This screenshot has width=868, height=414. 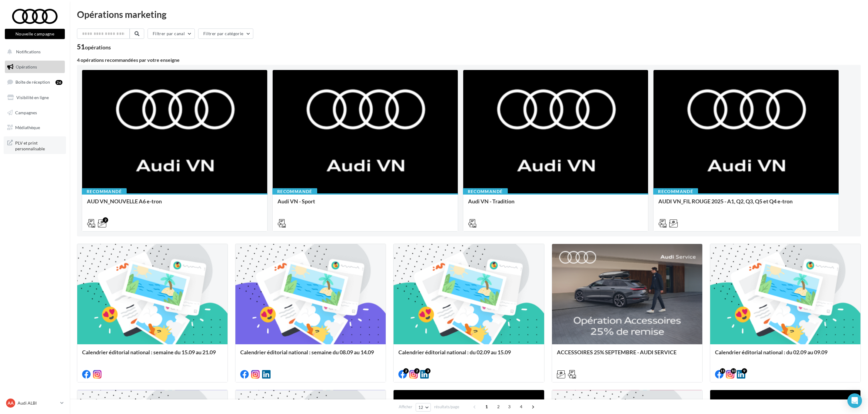 What do you see at coordinates (854, 401) in the screenshot?
I see `div: Open Intercom Messenger` at bounding box center [854, 401].